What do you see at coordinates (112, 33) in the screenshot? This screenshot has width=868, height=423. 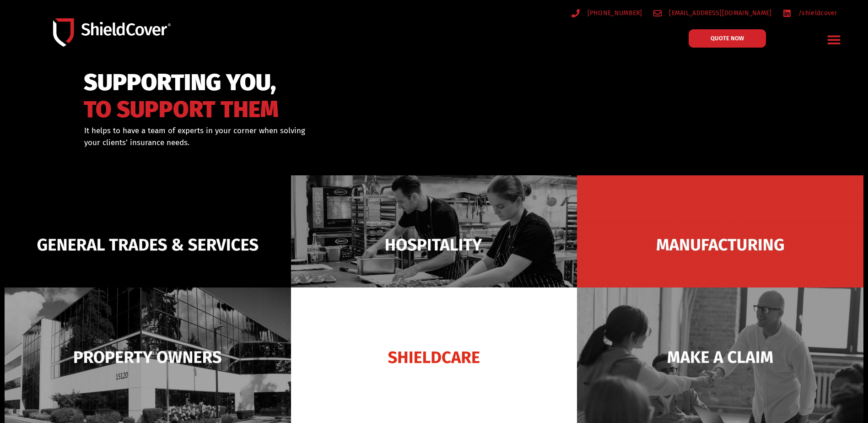 I see `img: Shield-Cover-Underwriting-Australia-logo-full` at bounding box center [112, 33].